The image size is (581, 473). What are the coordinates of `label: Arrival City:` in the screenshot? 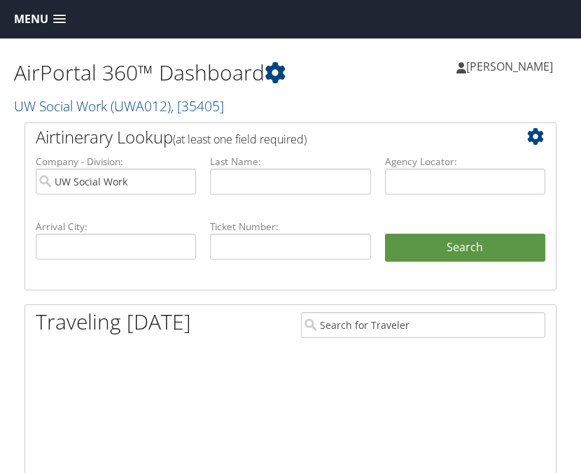 It's located at (115, 227).